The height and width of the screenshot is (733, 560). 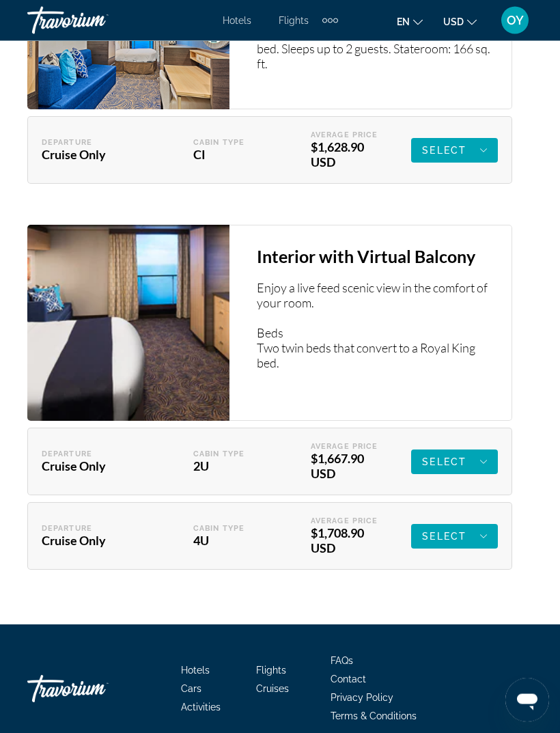 I want to click on span: Cruises, so click(x=273, y=689).